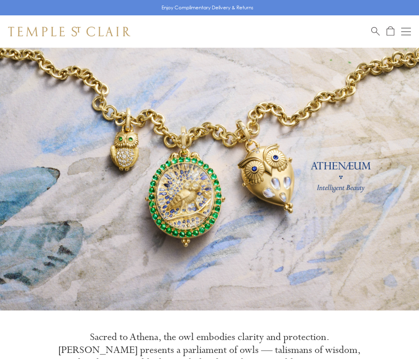  I want to click on a: Search, so click(375, 31).